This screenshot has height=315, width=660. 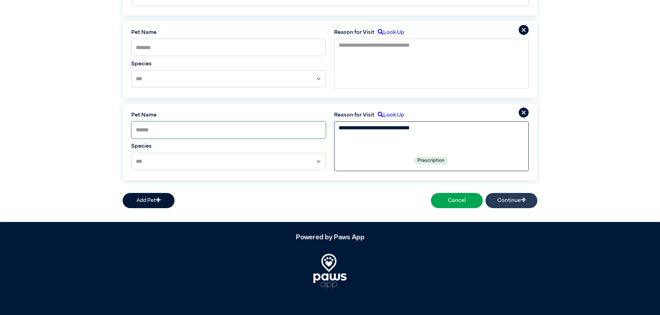 I want to click on img: PawsApp, so click(x=330, y=271).